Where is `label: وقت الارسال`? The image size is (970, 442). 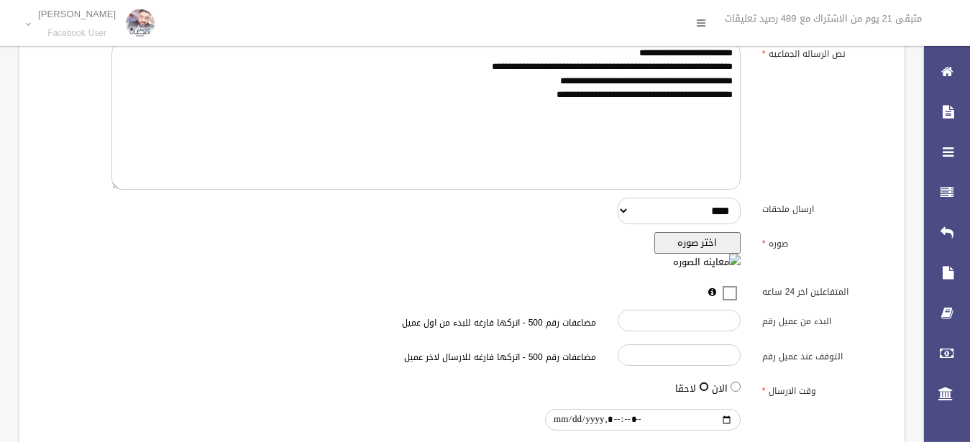 label: وقت الارسال is located at coordinates (823, 389).